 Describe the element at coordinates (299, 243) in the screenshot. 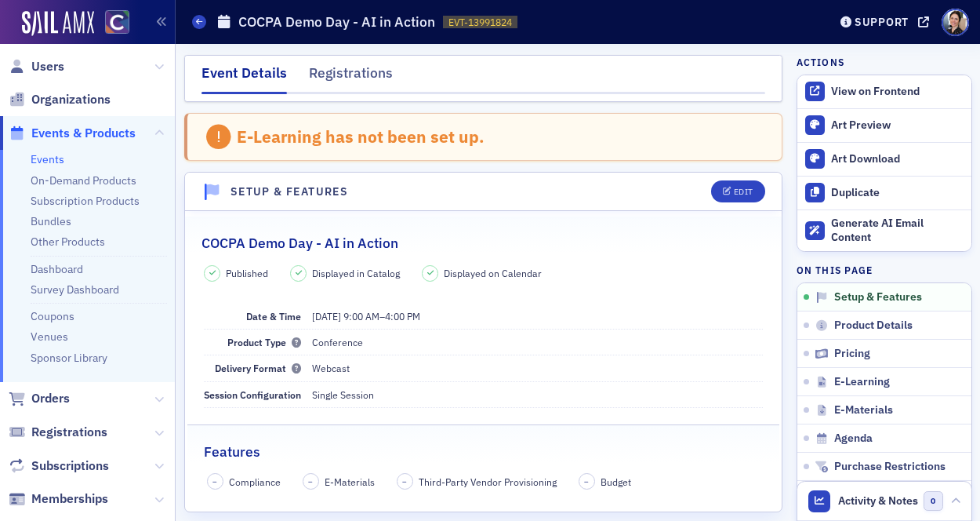

I see `h2: COCPA Demo Day - AI in Action` at that location.